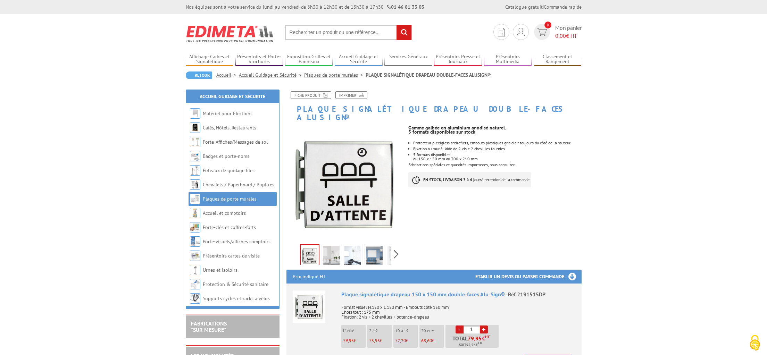 Image resolution: width=767 pixels, height=355 pixels. What do you see at coordinates (195, 213) in the screenshot?
I see `img: Accueil et comptoirs` at bounding box center [195, 213].